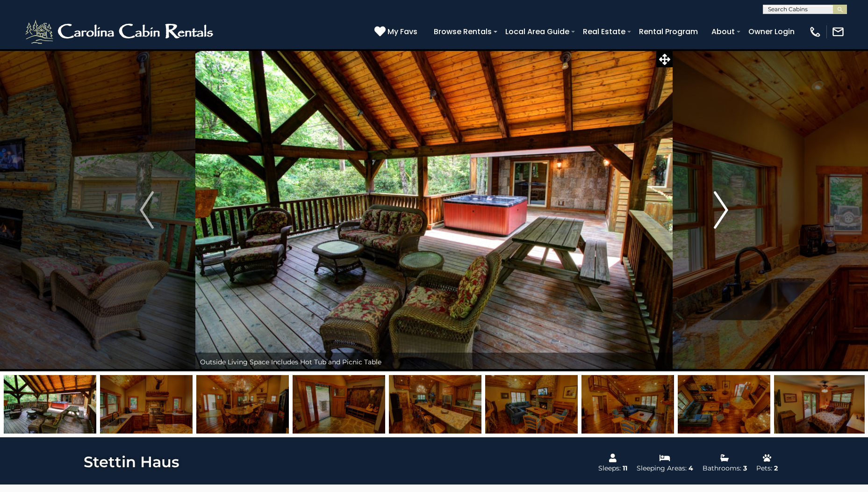  What do you see at coordinates (50, 404) in the screenshot?
I see `img: 163263083` at bounding box center [50, 404].